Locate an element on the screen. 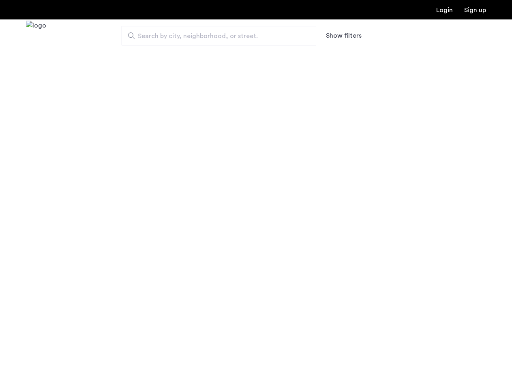  a: Registration is located at coordinates (475, 10).